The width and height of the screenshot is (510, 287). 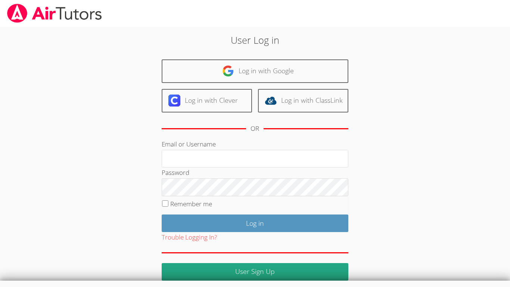 I want to click on label: Remember me, so click(x=191, y=203).